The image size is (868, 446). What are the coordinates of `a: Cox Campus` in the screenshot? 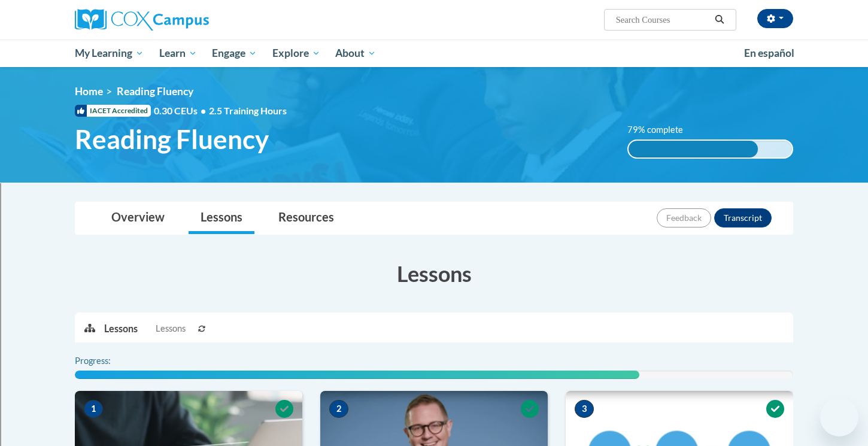 It's located at (189, 20).